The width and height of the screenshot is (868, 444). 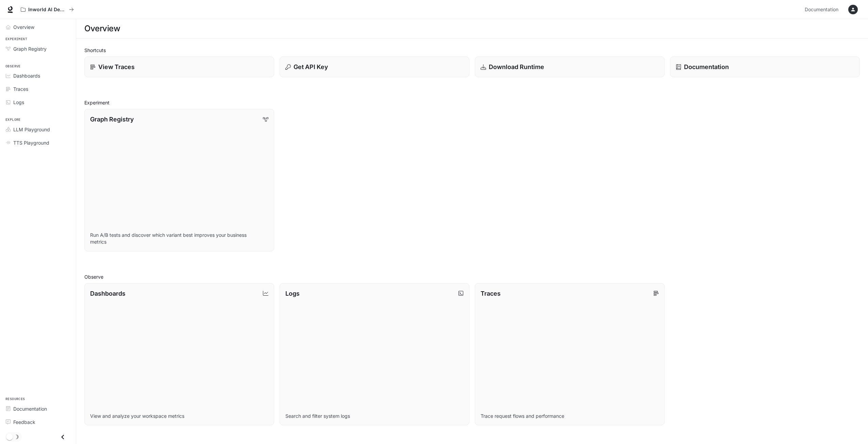 What do you see at coordinates (311, 67) in the screenshot?
I see `p: Get API Key` at bounding box center [311, 67].